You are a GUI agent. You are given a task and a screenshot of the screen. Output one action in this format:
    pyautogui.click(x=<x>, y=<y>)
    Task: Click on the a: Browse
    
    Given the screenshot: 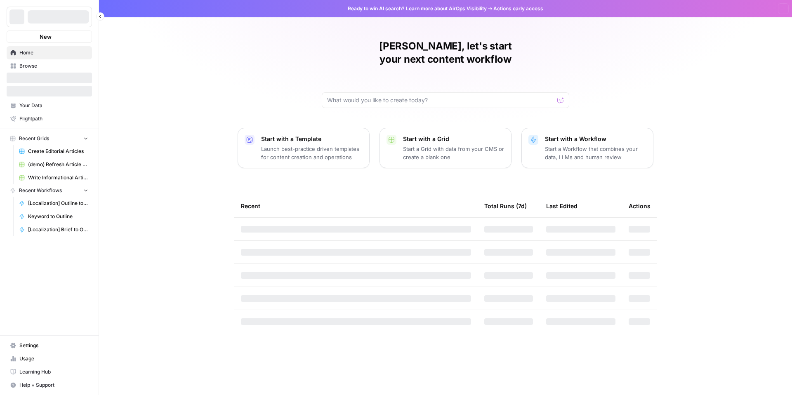 What is the action you would take?
    pyautogui.click(x=49, y=66)
    